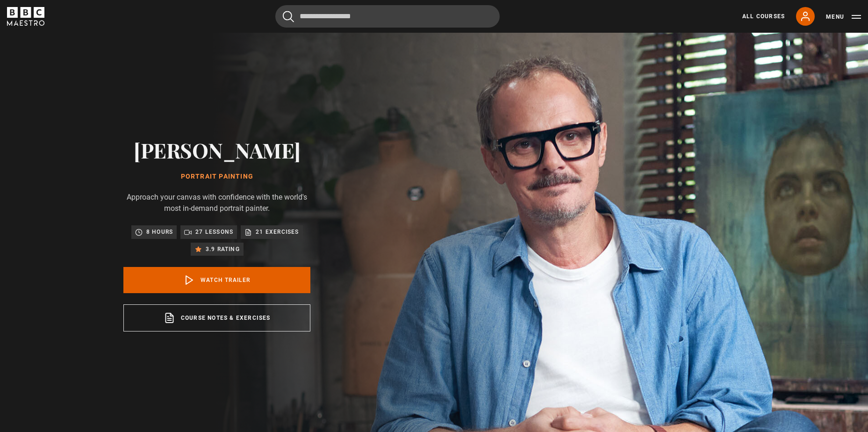  What do you see at coordinates (217, 318) in the screenshot?
I see `a: Course notes & exercises` at bounding box center [217, 318].